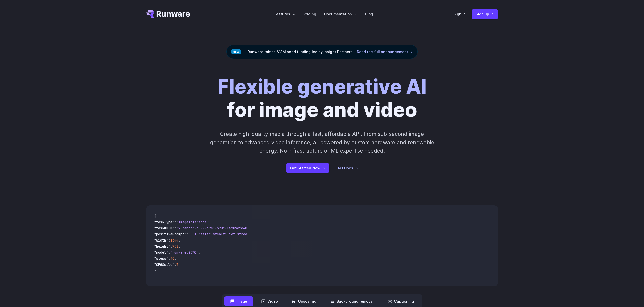 This screenshot has height=307, width=644. I want to click on span: "Futuristic stealth jet streaking through a neon-lit cityscape with glowing purple exhaust", so click(281, 234).